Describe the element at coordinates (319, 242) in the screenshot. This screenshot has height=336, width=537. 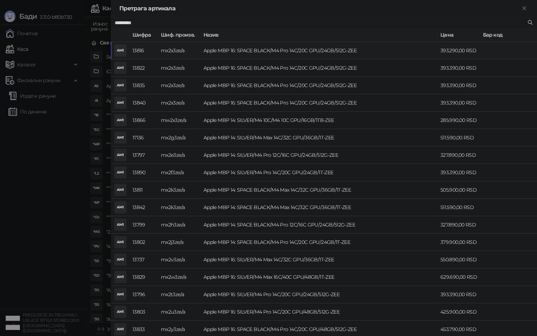
I see `td: Apple MBP 14: SPACE BLACK/M4 Pro 14C/20C GPU/24GB/1T-ZEE` at that location.